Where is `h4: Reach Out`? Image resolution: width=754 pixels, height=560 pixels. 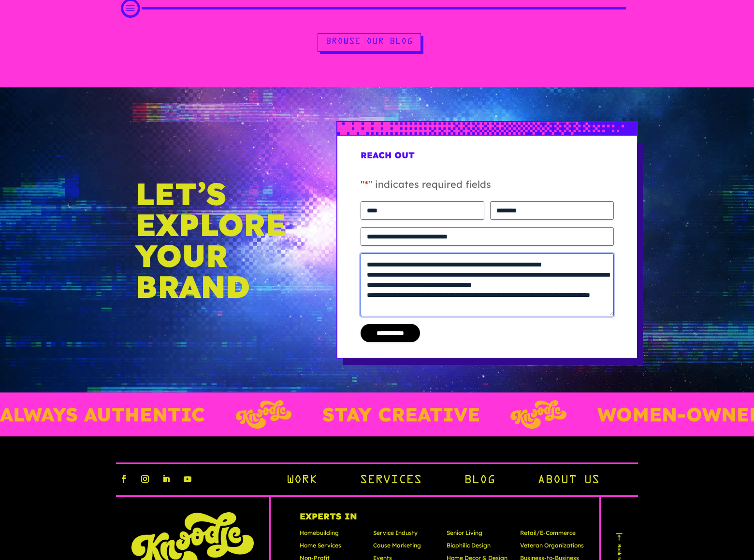 h4: Reach Out is located at coordinates (487, 160).